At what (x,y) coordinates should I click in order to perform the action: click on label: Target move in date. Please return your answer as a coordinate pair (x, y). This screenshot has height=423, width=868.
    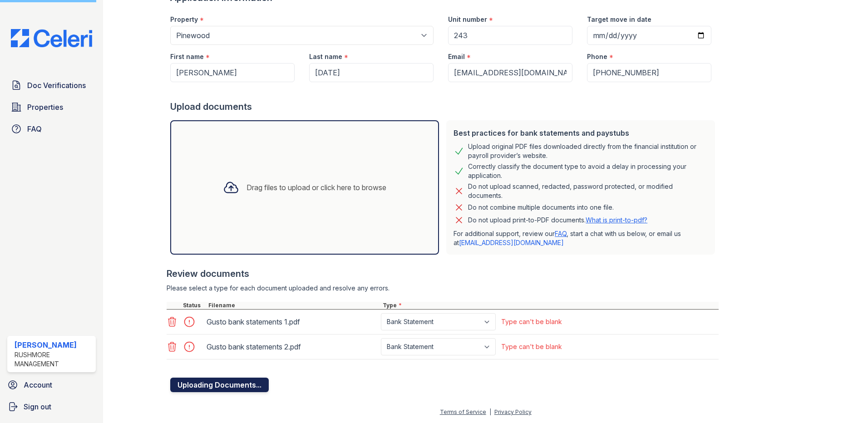
    Looking at the image, I should click on (619, 20).